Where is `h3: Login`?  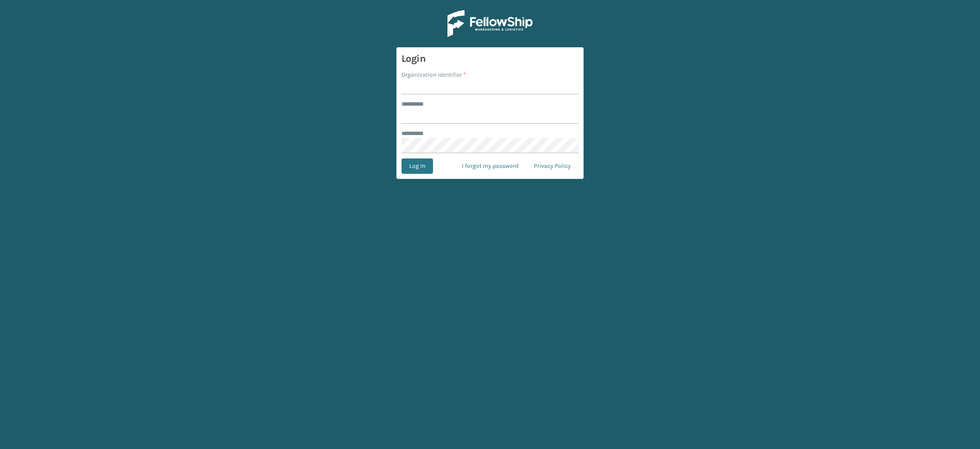 h3: Login is located at coordinates (490, 59).